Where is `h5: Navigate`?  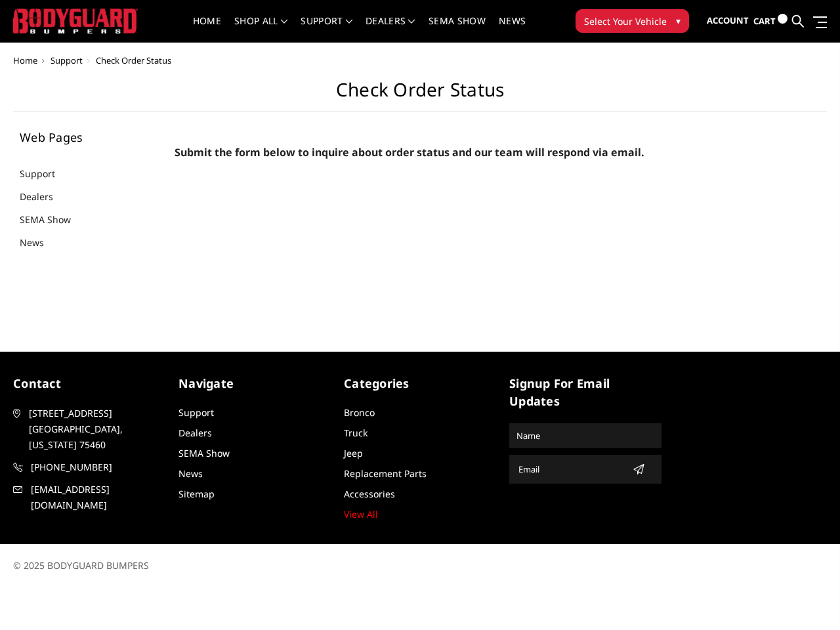
h5: Navigate is located at coordinates (255, 383).